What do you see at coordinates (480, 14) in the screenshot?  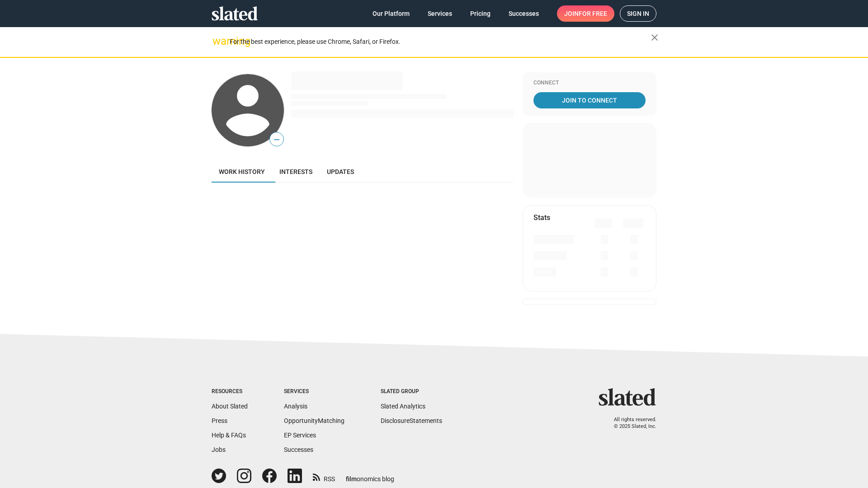 I see `a: Pricing` at bounding box center [480, 14].